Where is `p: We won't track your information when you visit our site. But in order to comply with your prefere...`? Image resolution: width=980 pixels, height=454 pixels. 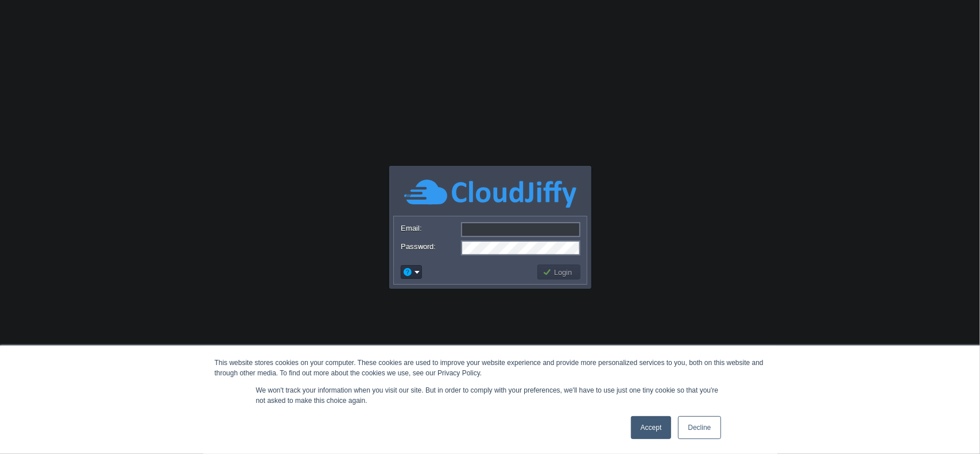
p: We won't track your information when you visit our site. But in order to comply with your prefere... is located at coordinates (490, 395).